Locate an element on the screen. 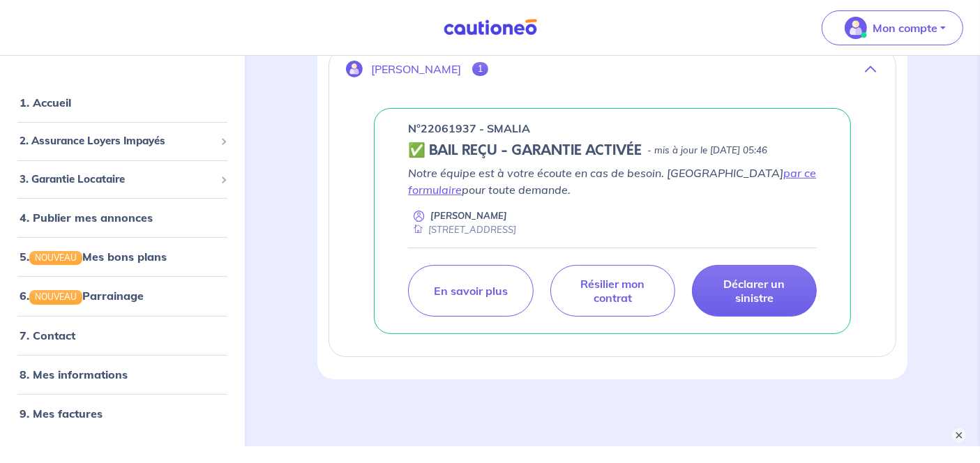  p: En savoir plus is located at coordinates (471, 291).